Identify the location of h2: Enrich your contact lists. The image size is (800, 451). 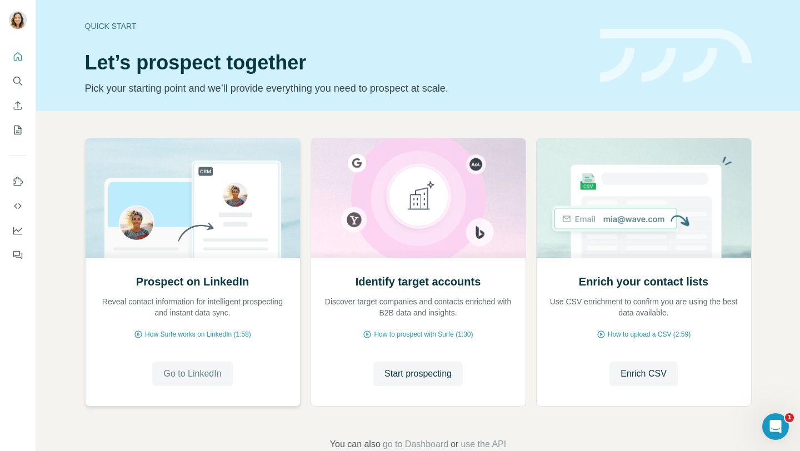
(644, 282).